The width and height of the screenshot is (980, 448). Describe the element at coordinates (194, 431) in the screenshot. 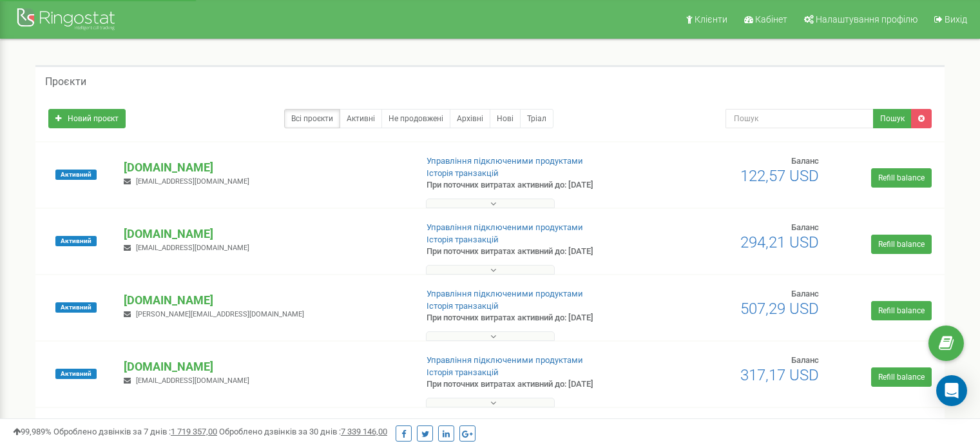

I see `u: 1 719 357,00` at that location.